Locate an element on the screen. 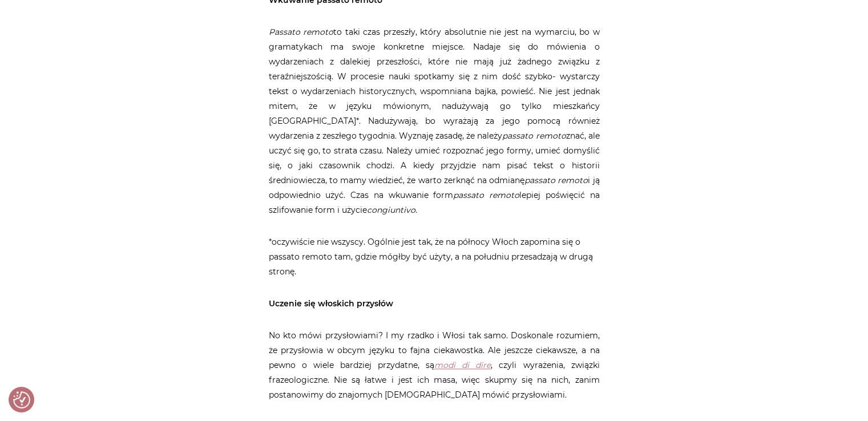 The height and width of the screenshot is (421, 868). img: Revisit consent button is located at coordinates (22, 400).